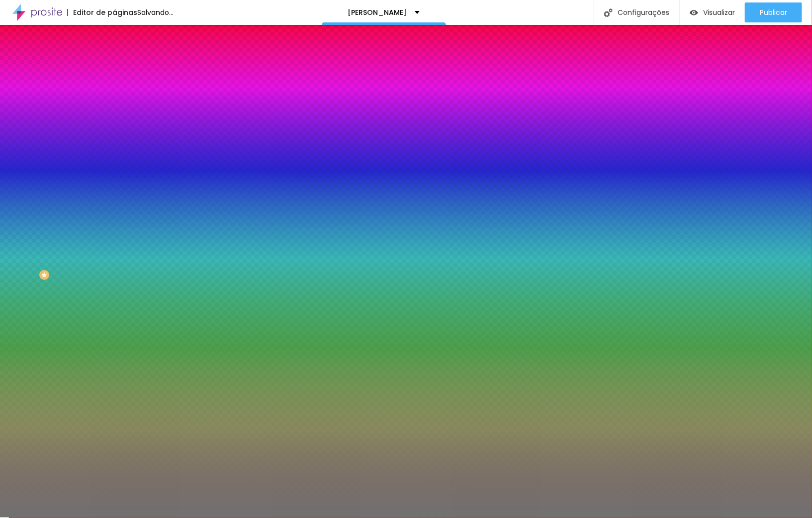 This screenshot has width=812, height=518. Describe the element at coordinates (609, 13) in the screenshot. I see `img: Icone` at that location.